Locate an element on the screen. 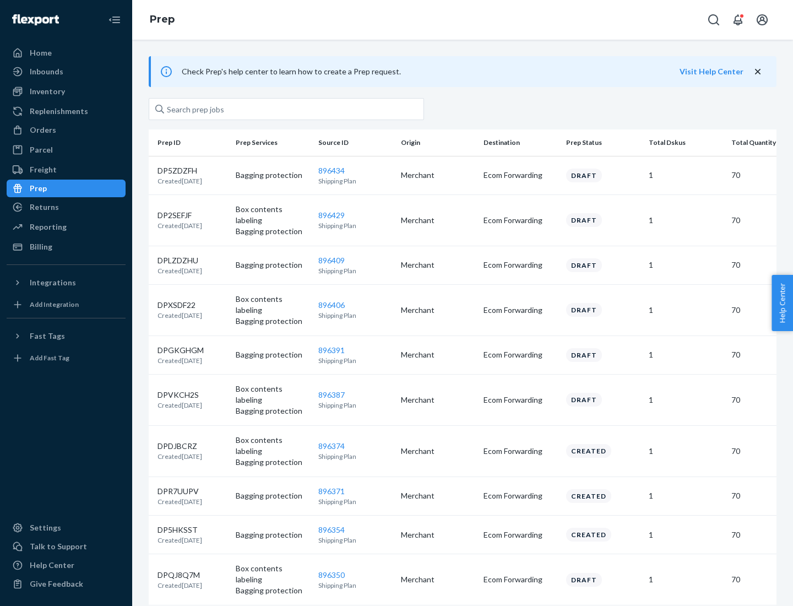 The height and width of the screenshot is (606, 793). th: Destination is located at coordinates (520, 143).